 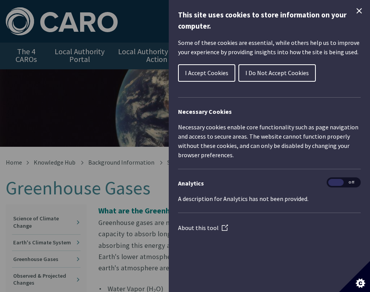 What do you see at coordinates (269, 47) in the screenshot?
I see `p: Some of these cookies are essential, while others help us to improve your experience by providing...` at bounding box center [269, 47].